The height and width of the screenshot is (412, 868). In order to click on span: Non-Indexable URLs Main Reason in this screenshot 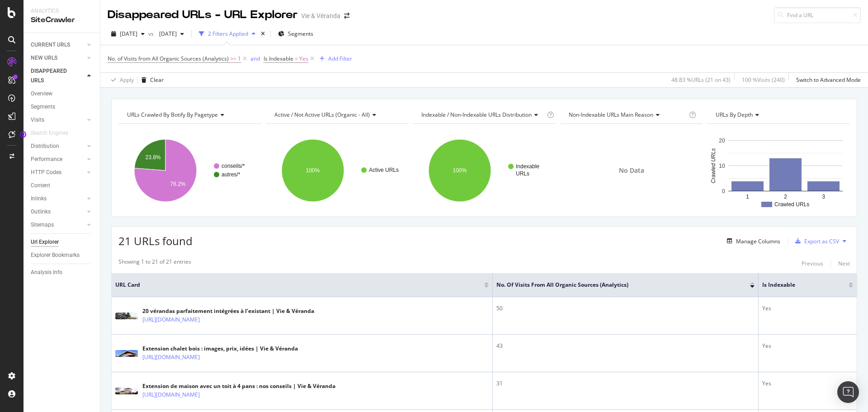, I will do `click(611, 115)`.